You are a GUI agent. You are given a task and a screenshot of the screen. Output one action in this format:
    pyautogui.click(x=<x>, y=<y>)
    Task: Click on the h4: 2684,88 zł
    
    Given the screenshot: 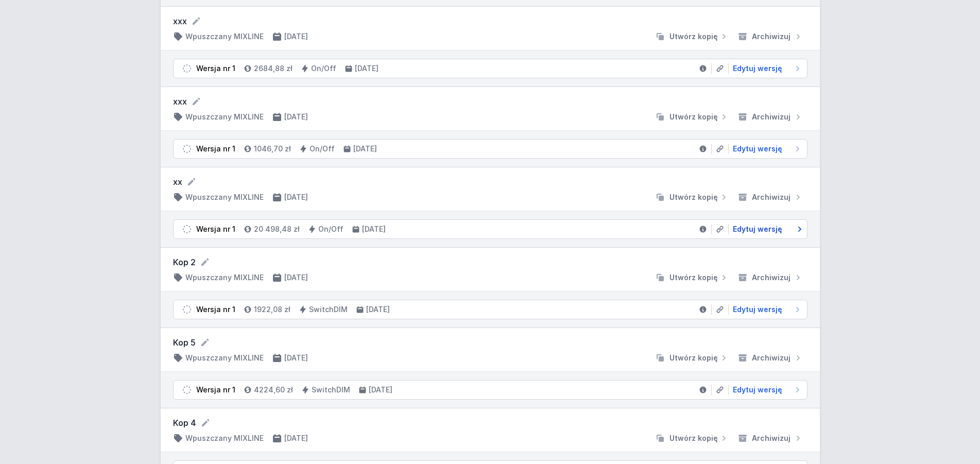 What is the action you would take?
    pyautogui.click(x=272, y=68)
    